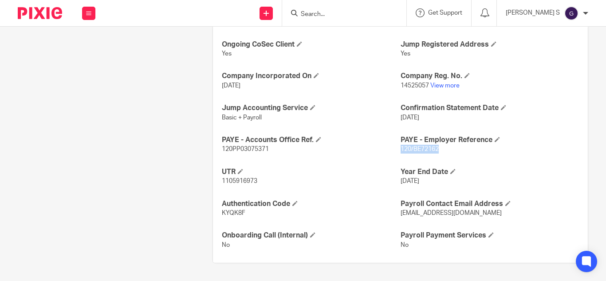 The image size is (606, 281). I want to click on img: svg%3E, so click(571, 13).